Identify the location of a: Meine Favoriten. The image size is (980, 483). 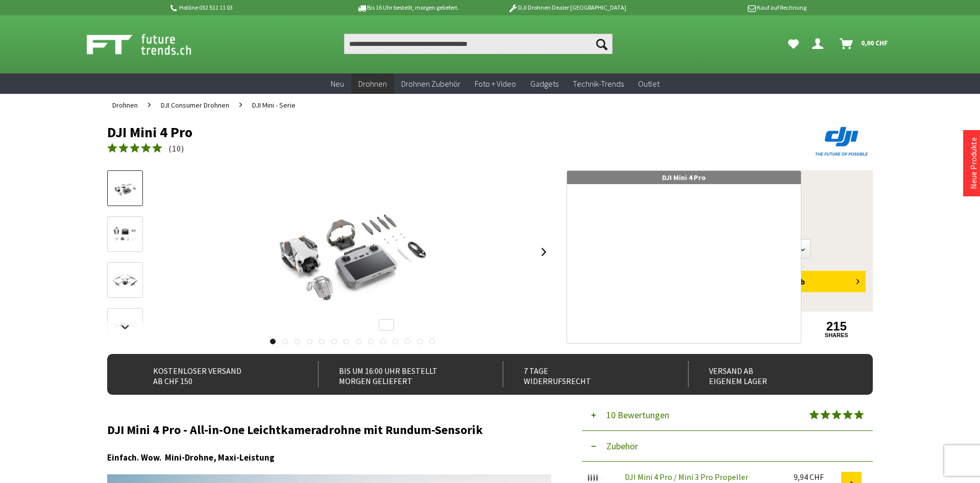
(793, 44).